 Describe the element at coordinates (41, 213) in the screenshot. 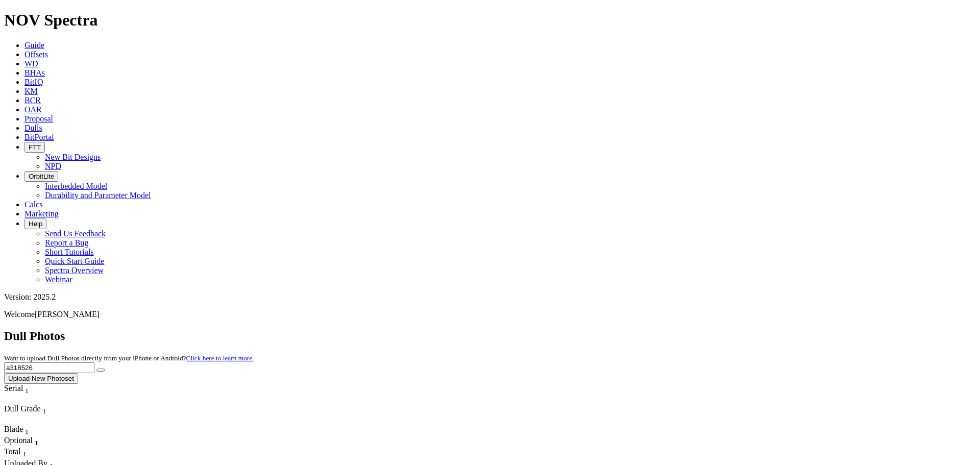

I see `a: Marketing` at that location.